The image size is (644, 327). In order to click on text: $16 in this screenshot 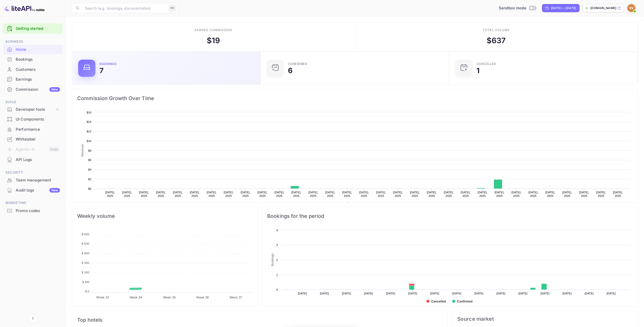, I will do `click(89, 112)`.